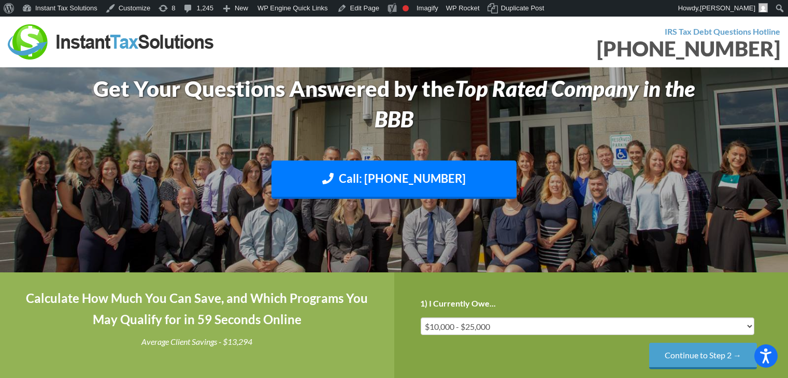 The width and height of the screenshot is (788, 378). I want to click on input: Continue to Step 2 →, so click(703, 356).